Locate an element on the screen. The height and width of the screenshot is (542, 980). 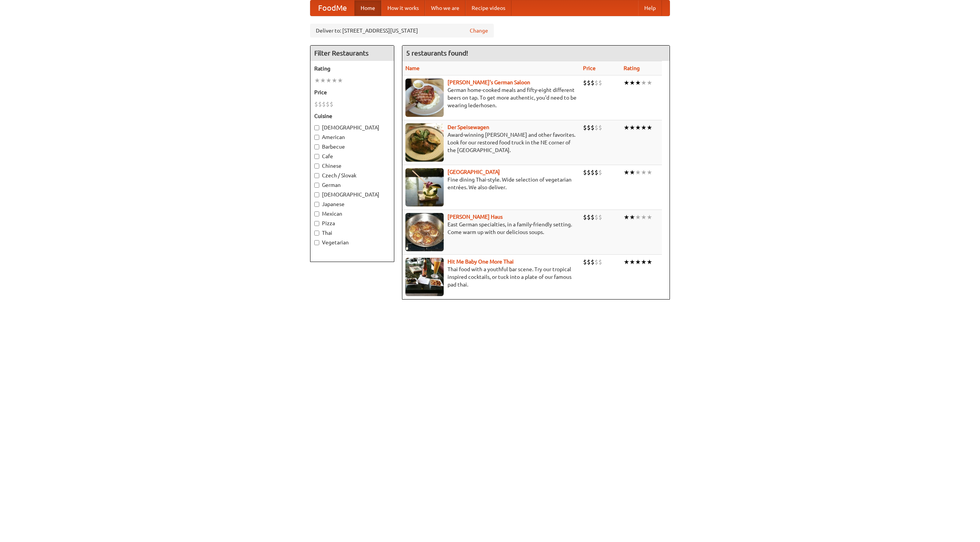
input: Thai is located at coordinates (317, 232).